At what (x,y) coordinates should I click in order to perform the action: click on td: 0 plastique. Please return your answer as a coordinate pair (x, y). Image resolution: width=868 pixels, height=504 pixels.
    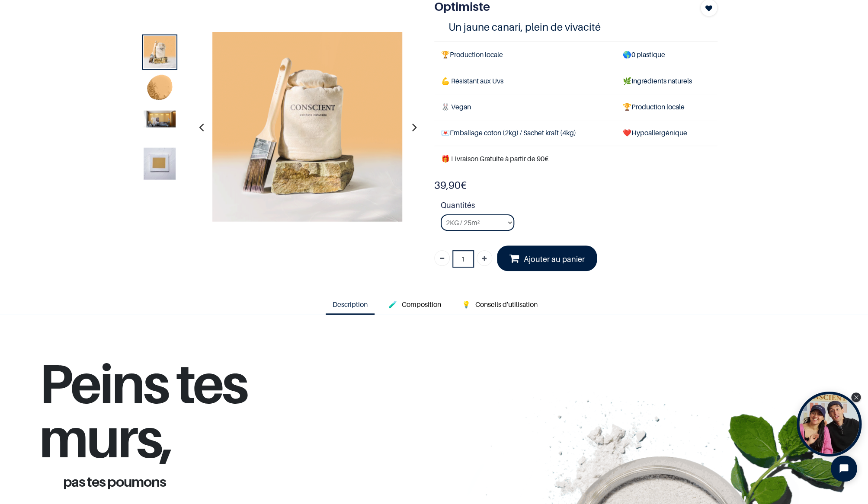
    Looking at the image, I should click on (666, 55).